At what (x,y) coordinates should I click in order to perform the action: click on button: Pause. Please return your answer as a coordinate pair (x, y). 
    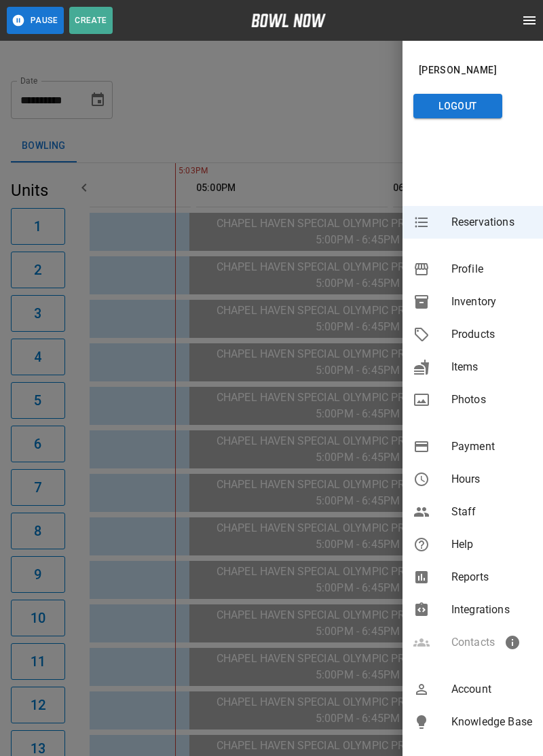
    Looking at the image, I should click on (35, 21).